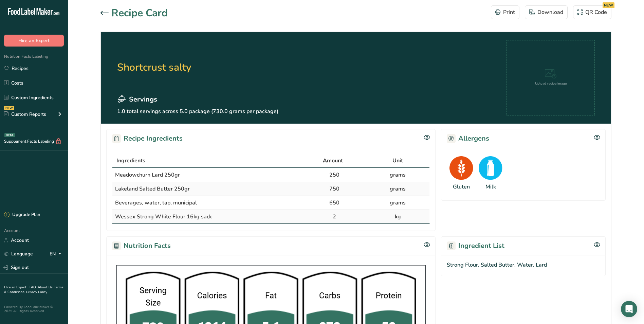 The height and width of the screenshot is (324, 644). I want to click on div: Strong Flour, Salted Butter, Water, Lard, so click(523, 265).